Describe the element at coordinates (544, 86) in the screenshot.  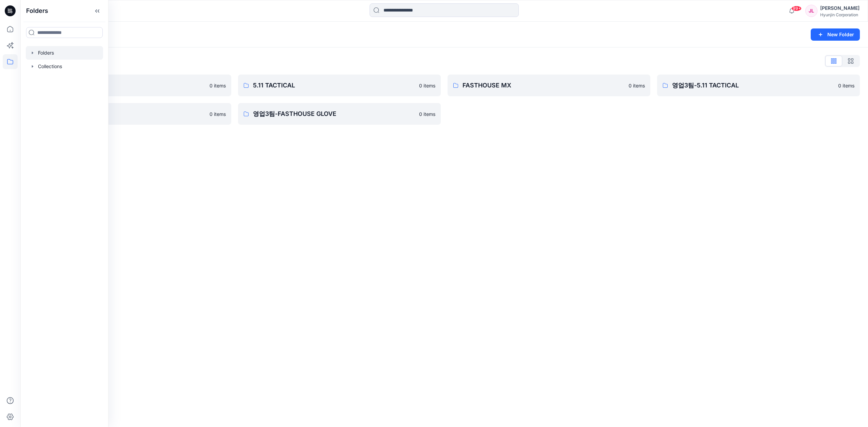
I see `p: FASTHOUSE MX` at that location.